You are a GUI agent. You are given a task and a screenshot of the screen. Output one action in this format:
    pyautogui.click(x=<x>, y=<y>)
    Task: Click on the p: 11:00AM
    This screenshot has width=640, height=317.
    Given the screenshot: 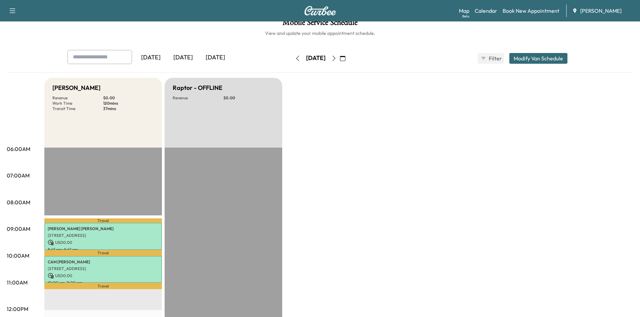 What is the action you would take?
    pyautogui.click(x=17, y=283)
    